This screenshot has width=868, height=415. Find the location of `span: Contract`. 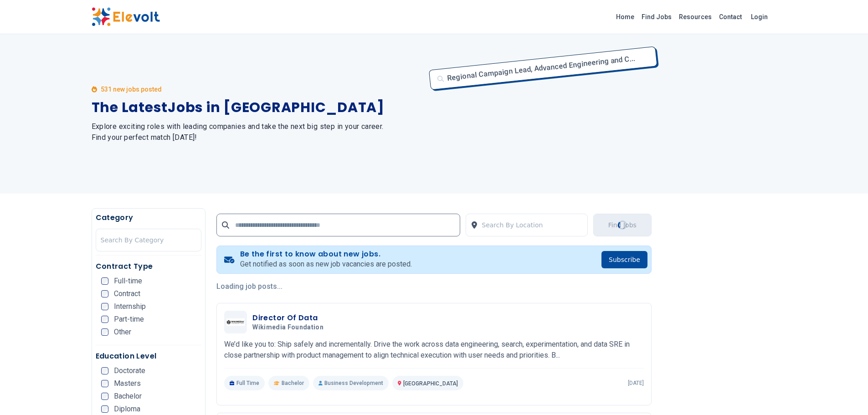

span: Contract is located at coordinates (127, 294).